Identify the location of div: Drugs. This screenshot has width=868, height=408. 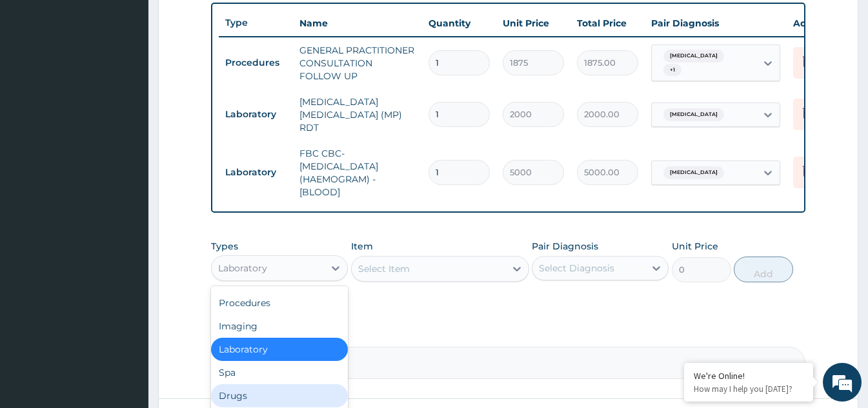
(280, 396).